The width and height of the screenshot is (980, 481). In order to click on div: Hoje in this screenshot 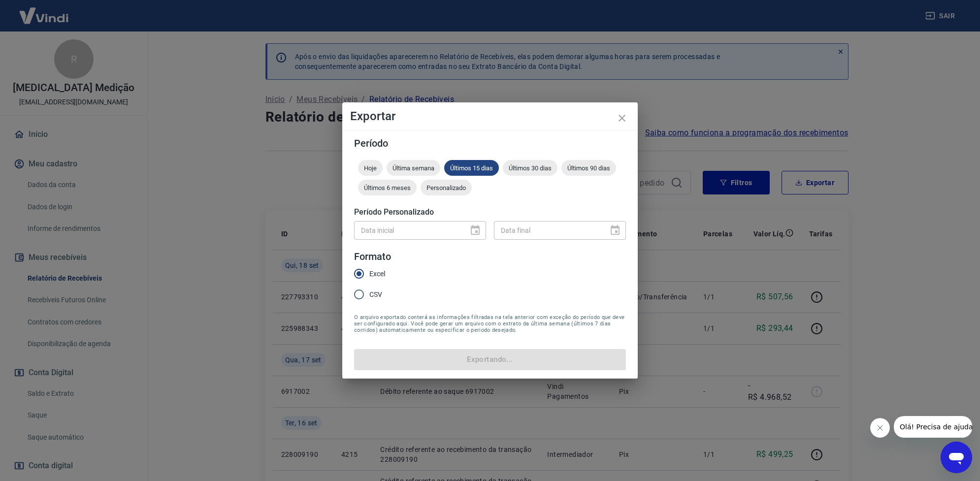, I will do `click(371, 168)`.